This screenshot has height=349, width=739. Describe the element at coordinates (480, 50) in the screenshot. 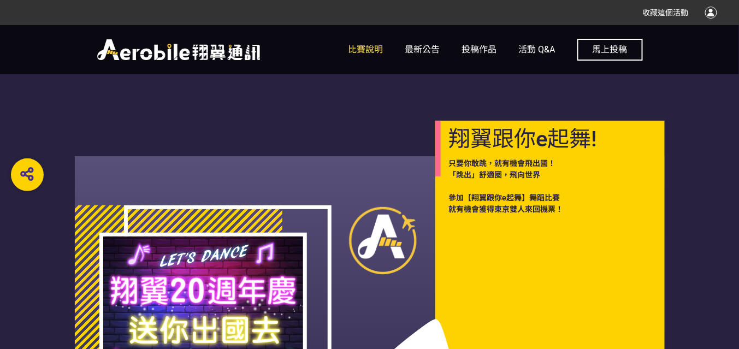

I see `a: 投稿作品` at that location.